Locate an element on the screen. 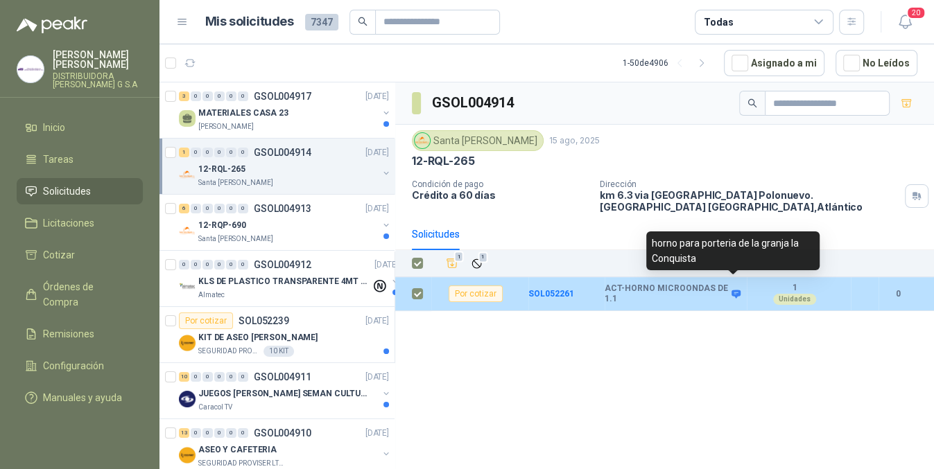  div: 3 is located at coordinates (184, 96).